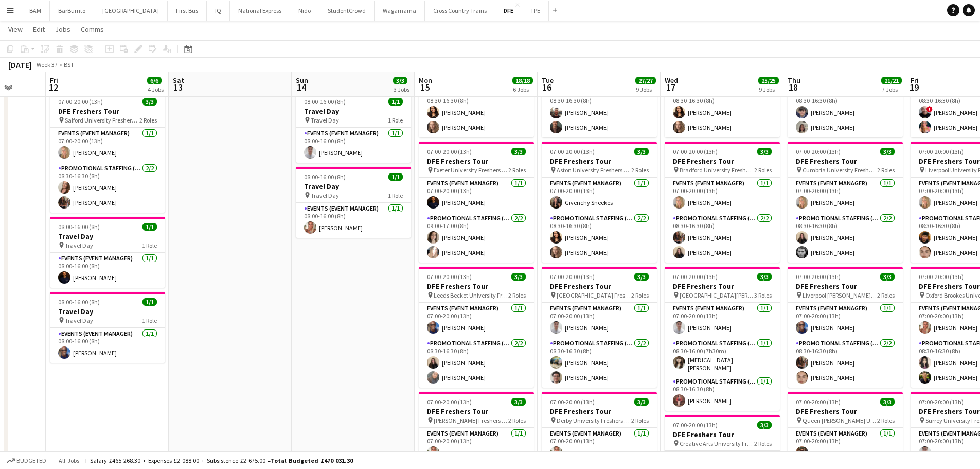 The width and height of the screenshot is (980, 469). What do you see at coordinates (400, 10) in the screenshot?
I see `button: Wagamama` at bounding box center [400, 10].